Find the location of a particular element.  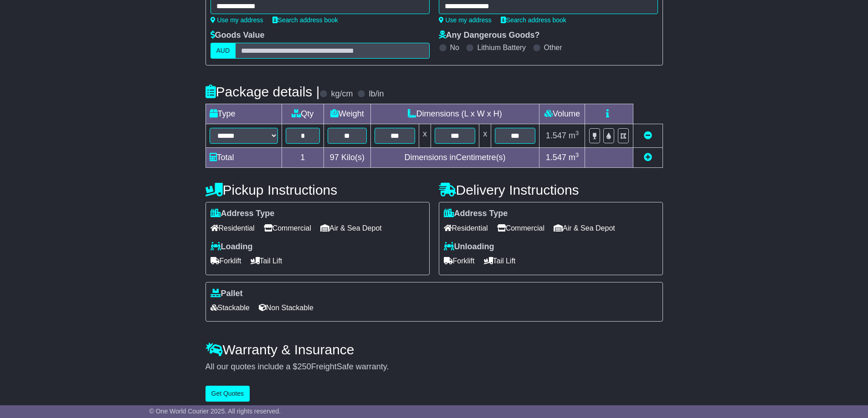

h4: Warranty & Insurance is located at coordinates (434, 350).